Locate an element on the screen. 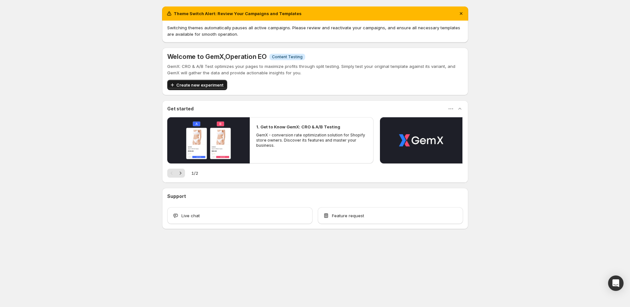 This screenshot has width=630, height=307. button: Create new experiment is located at coordinates (197, 85).